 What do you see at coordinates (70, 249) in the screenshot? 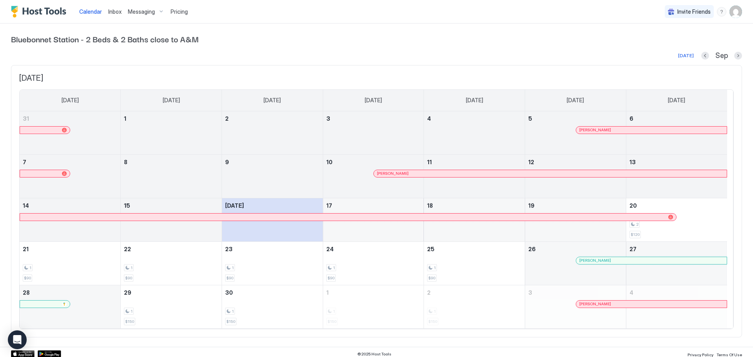
I see `a: September 21, 2025` at bounding box center [70, 249].